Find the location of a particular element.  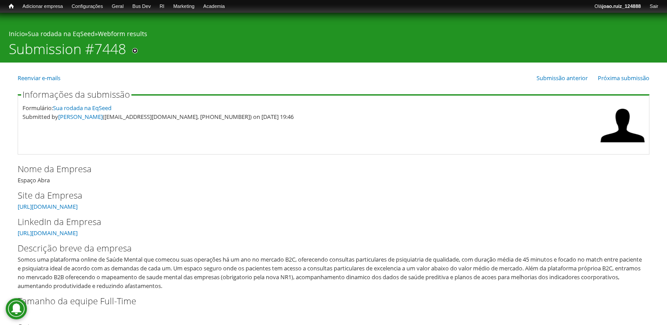

a: Reenviar e-mails is located at coordinates (39, 78).